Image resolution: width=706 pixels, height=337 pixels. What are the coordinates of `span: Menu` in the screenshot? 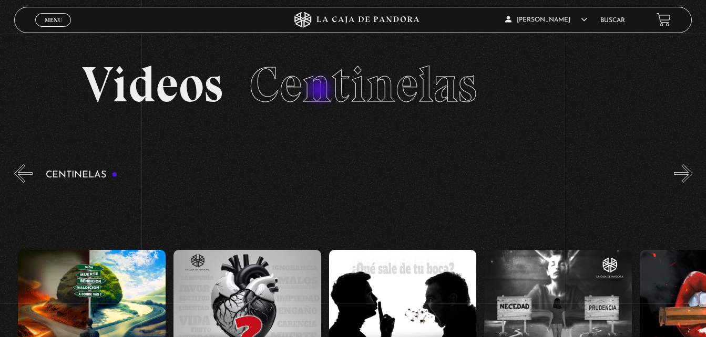 It's located at (53, 20).